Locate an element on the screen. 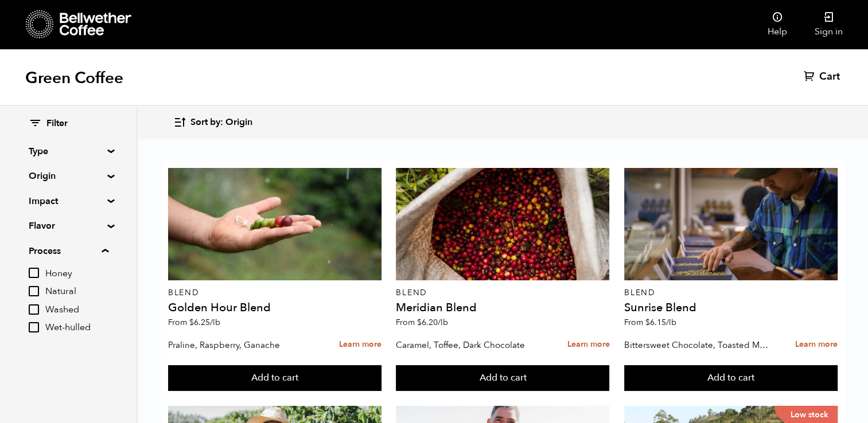 Image resolution: width=868 pixels, height=423 pixels. h4: Golden Hour Blend is located at coordinates (275, 308).